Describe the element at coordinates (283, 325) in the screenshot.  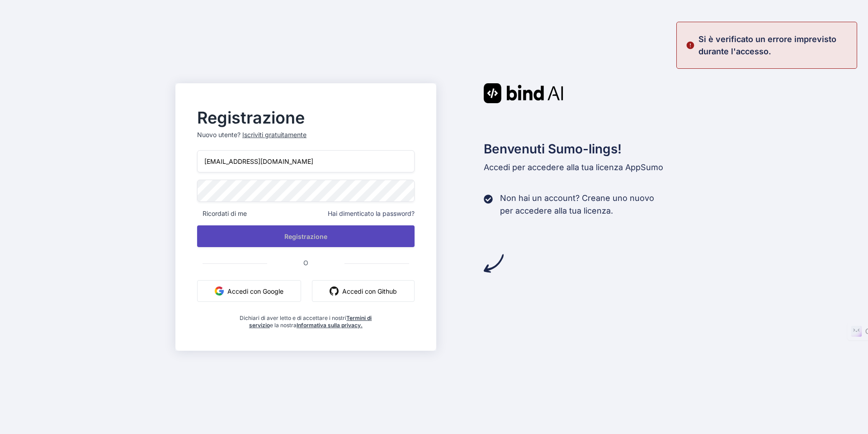
I see `font: e la nostra` at that location.